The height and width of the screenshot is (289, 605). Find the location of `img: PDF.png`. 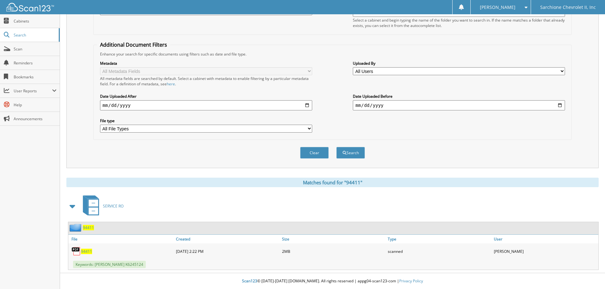

img: PDF.png is located at coordinates (76, 251).